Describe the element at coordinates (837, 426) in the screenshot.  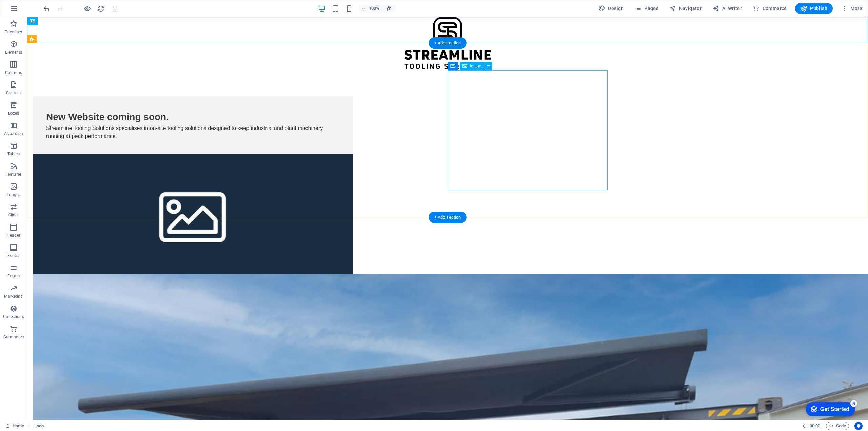
I see `button: Code` at that location.